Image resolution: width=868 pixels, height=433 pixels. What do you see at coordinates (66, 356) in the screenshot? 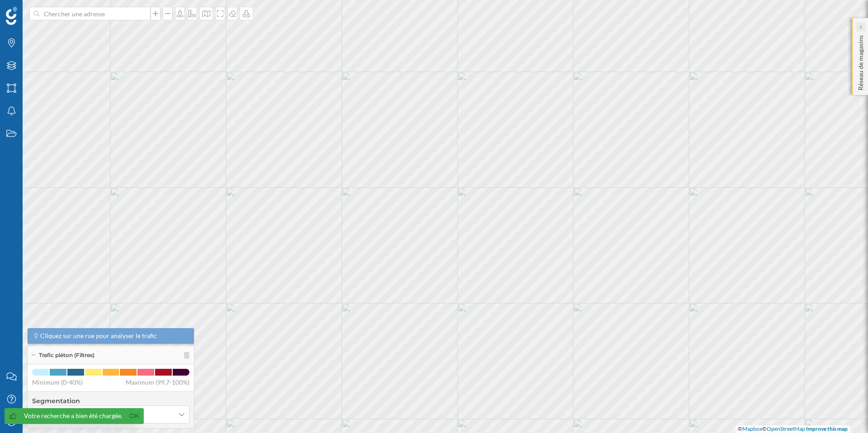
I see `span: Trafic piéton (Filtres)` at bounding box center [66, 356].